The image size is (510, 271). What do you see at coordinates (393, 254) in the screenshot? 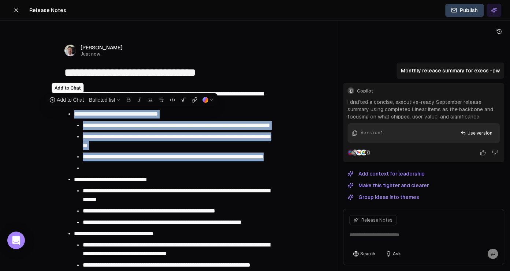
I see `button: Ask` at bounding box center [393, 254].